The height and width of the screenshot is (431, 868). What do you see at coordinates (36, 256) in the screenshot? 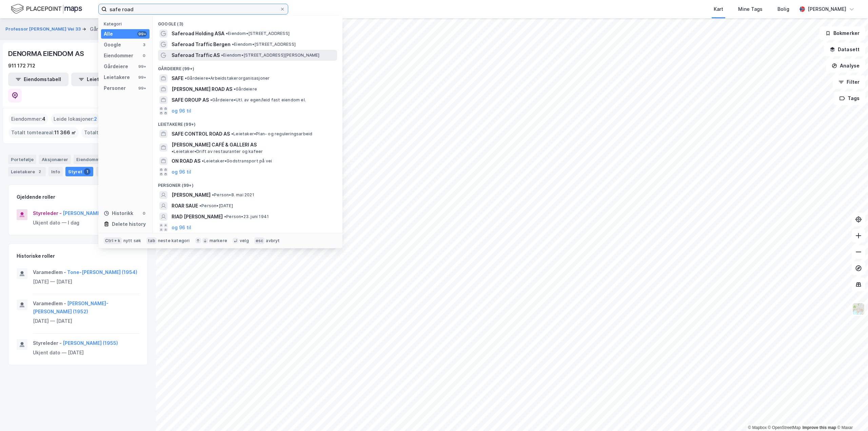
I see `div: Historiske roller` at bounding box center [36, 256].